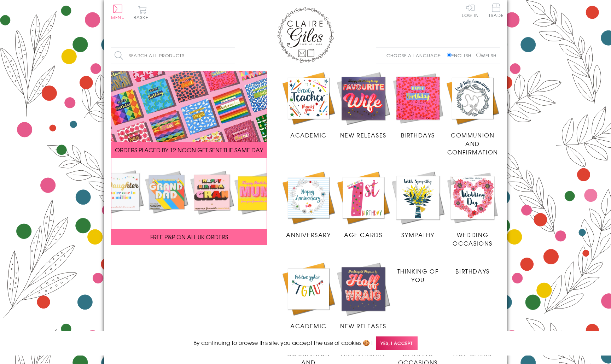 The width and height of the screenshot is (611, 364). What do you see at coordinates (309, 234) in the screenshot?
I see `span: Anniversary` at bounding box center [309, 234].